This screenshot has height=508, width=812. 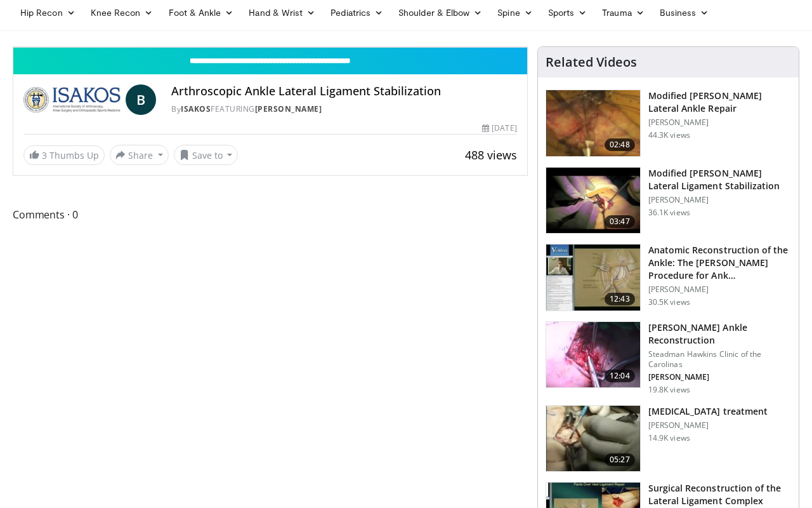 I want to click on p: 44.3K views, so click(x=669, y=135).